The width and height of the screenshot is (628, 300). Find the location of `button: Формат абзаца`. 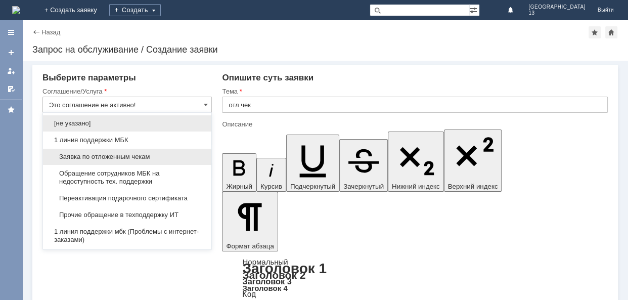

button: Формат абзаца is located at coordinates (250, 221).